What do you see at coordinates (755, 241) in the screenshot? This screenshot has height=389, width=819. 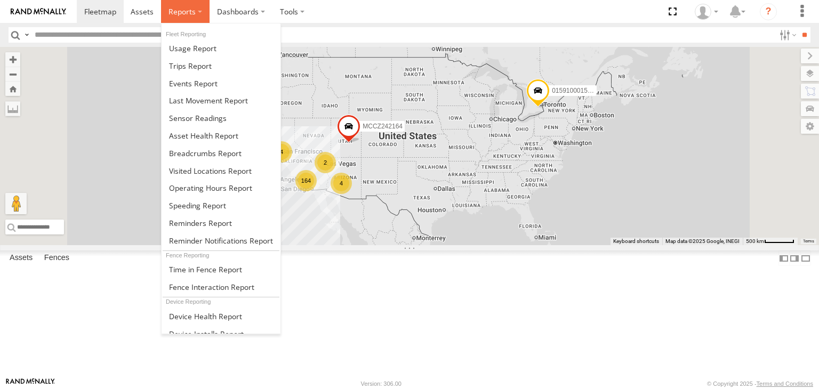 I see `span: 500 km` at bounding box center [755, 241].